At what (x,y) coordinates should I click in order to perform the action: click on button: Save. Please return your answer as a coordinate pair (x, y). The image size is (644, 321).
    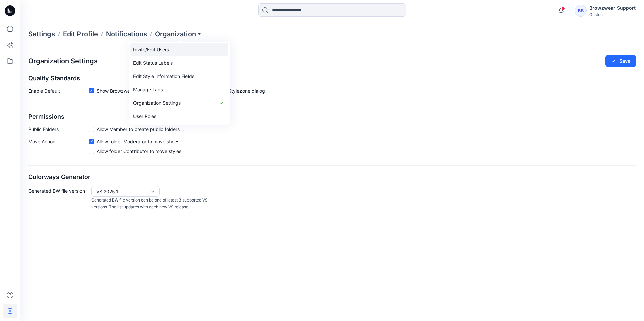
    Looking at the image, I should click on (621, 61).